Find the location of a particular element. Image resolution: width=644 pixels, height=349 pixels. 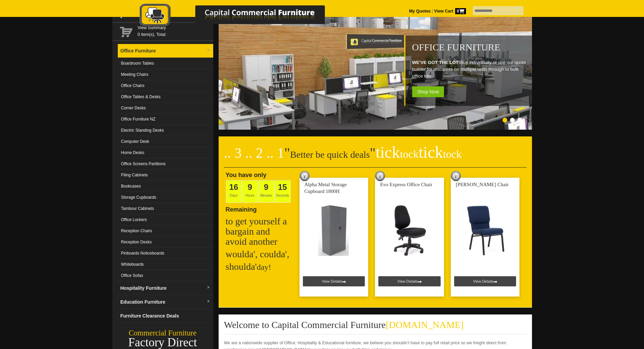

span: Hours is located at coordinates (250, 191).